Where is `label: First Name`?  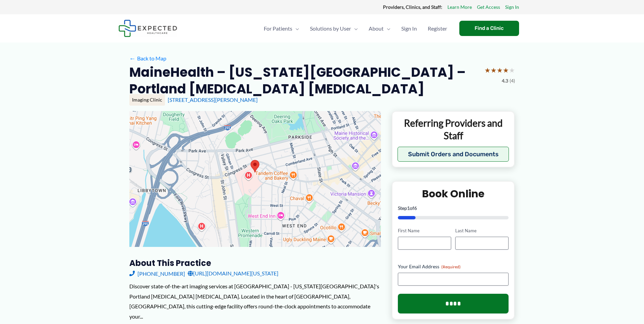
label: First Name is located at coordinates (424, 231).